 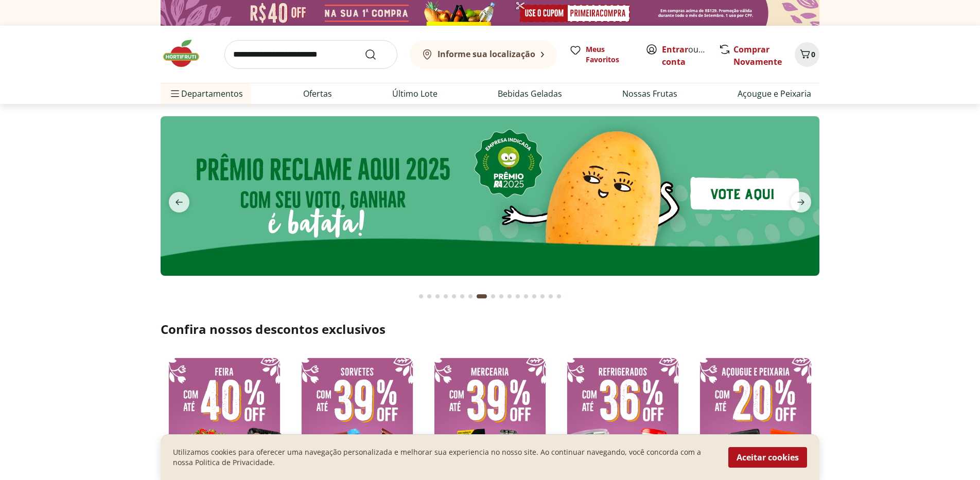 What do you see at coordinates (438, 297) in the screenshot?
I see `button: Go to page 3 from fs-carousel` at bounding box center [438, 297].